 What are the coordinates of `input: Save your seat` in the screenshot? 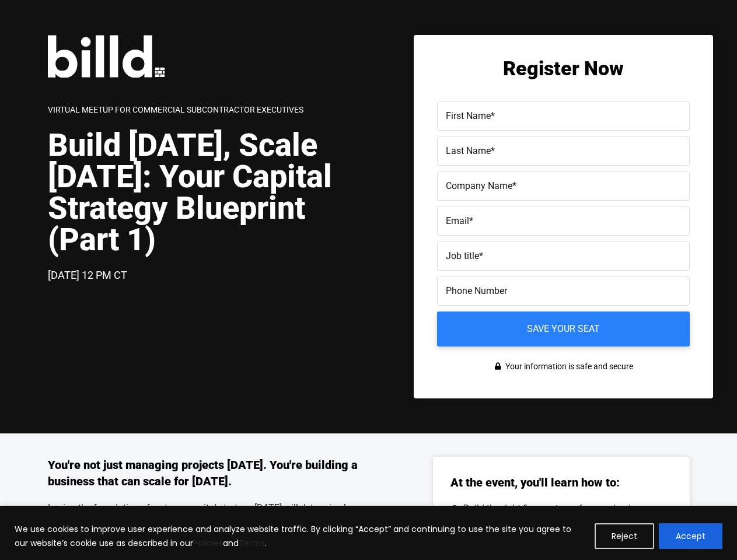 It's located at (563, 329).